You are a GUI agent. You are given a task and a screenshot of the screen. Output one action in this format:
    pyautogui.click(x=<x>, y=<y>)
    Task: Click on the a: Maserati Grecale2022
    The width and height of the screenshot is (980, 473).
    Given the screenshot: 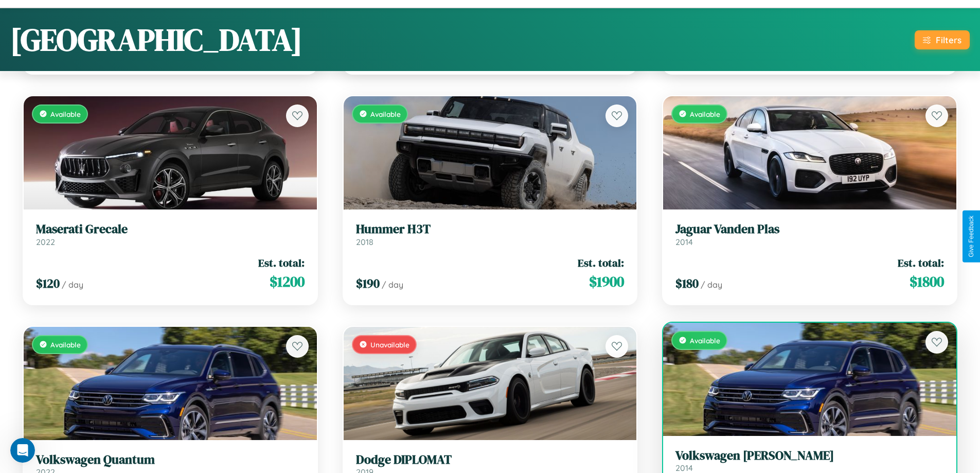 What is the action you would take?
    pyautogui.click(x=170, y=234)
    